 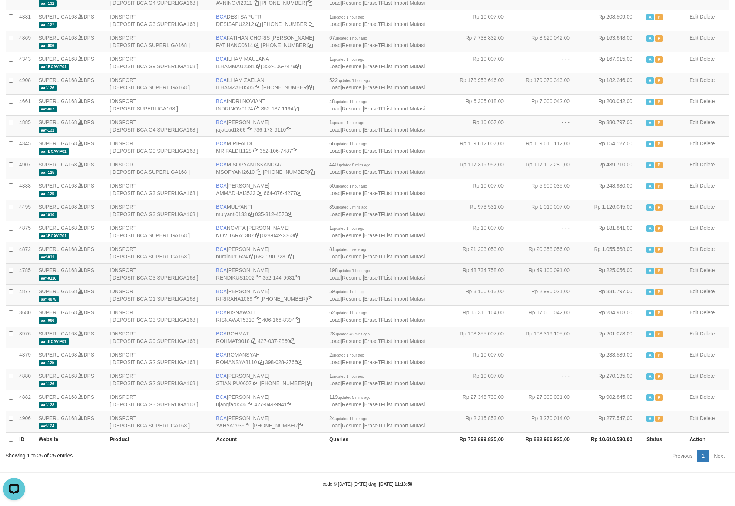 I want to click on a: ILHAMZAE0505, so click(x=235, y=87).